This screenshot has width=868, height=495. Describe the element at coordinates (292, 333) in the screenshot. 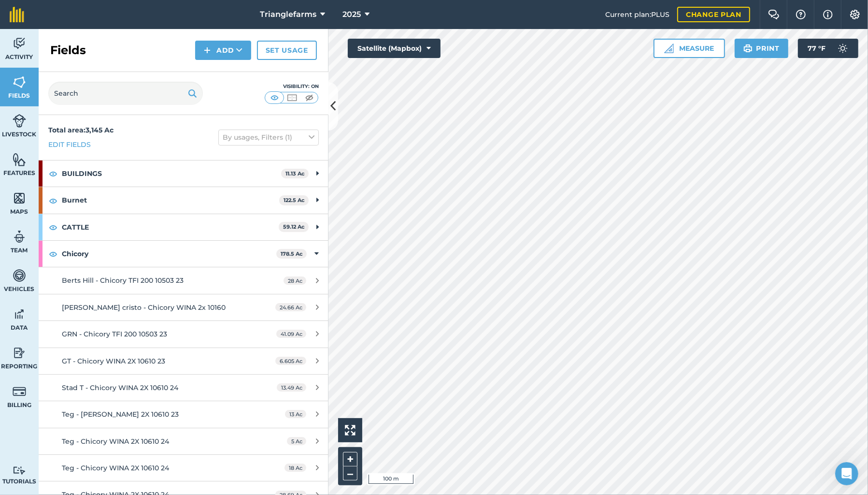

I see `span: 41.09 Ac` at that location.